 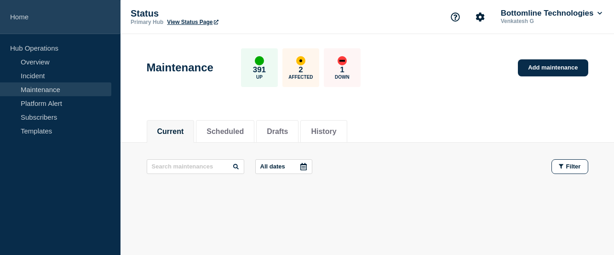 I want to click on a: View Status Page, so click(x=192, y=22).